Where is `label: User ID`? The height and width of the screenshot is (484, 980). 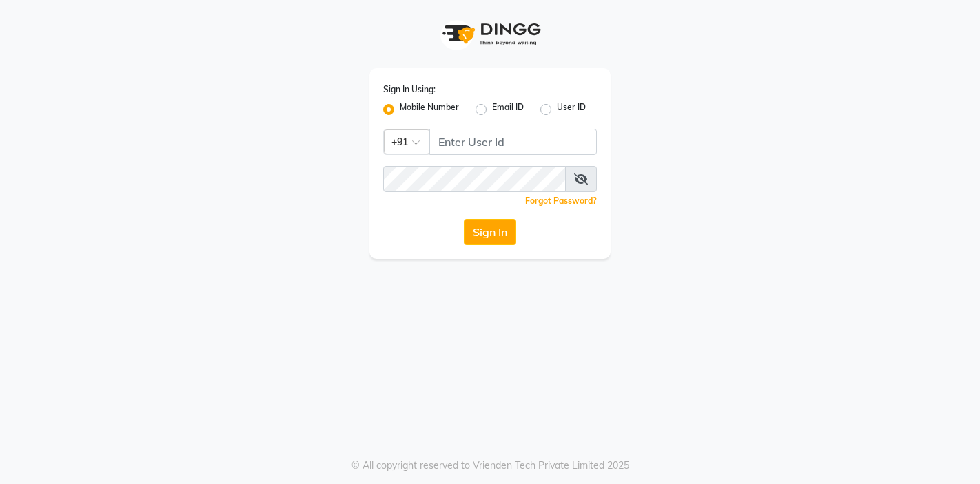 label: User ID is located at coordinates (571, 110).